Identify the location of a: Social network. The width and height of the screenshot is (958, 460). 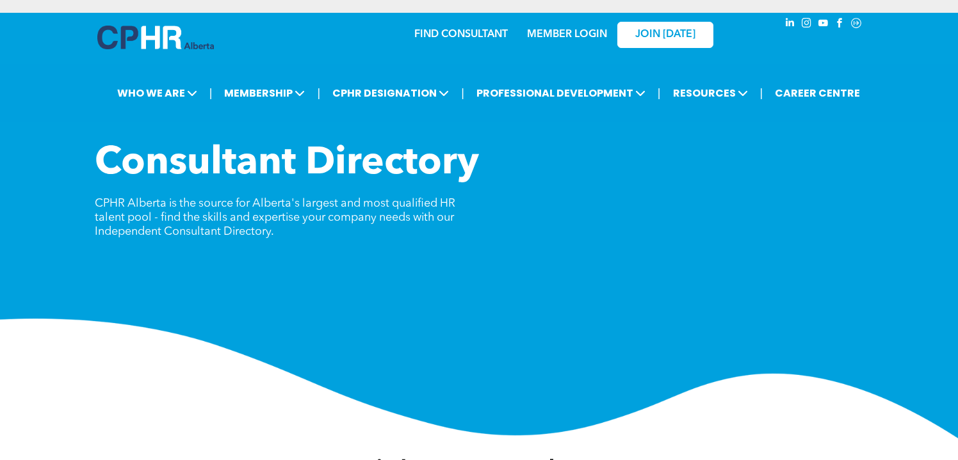
(856, 24).